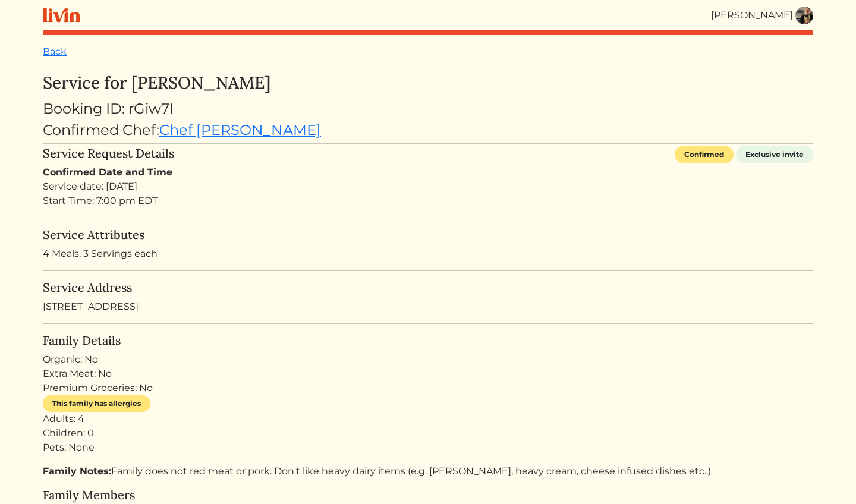 This screenshot has height=504, width=856. What do you see at coordinates (775, 154) in the screenshot?
I see `div: Exclusive invite` at bounding box center [775, 154].